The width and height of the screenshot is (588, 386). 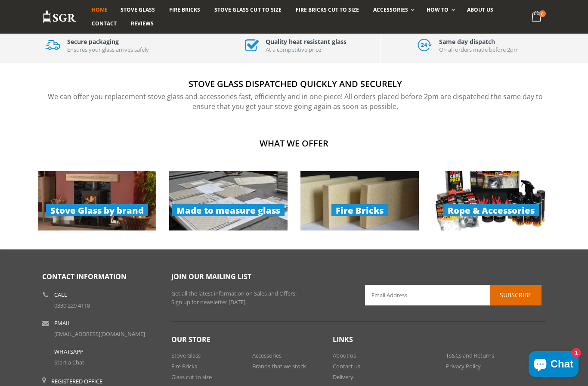 I want to click on a: Privacy Policy, so click(x=463, y=366).